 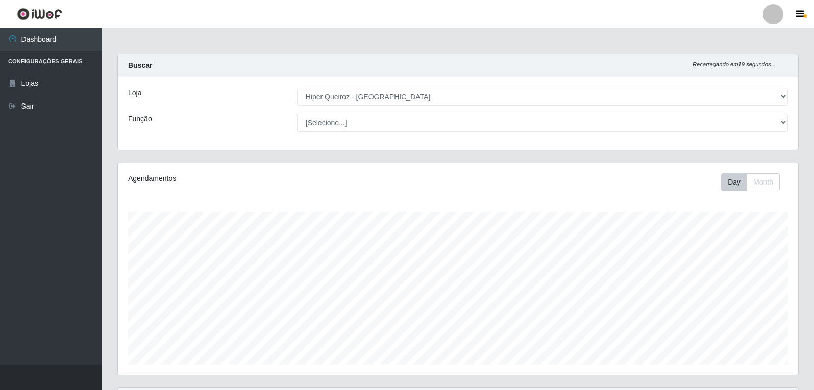 What do you see at coordinates (135, 93) in the screenshot?
I see `label: Loja` at bounding box center [135, 93].